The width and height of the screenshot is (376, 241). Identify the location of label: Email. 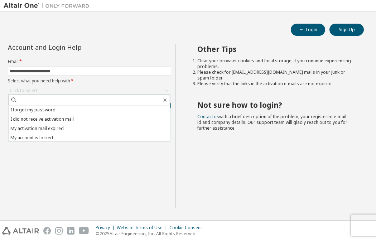
(90, 62).